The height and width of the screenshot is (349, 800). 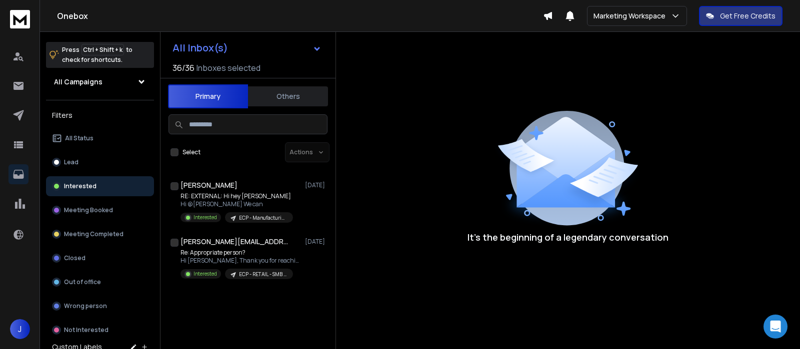 I want to click on h3: Inboxes selected, so click(x=228, y=68).